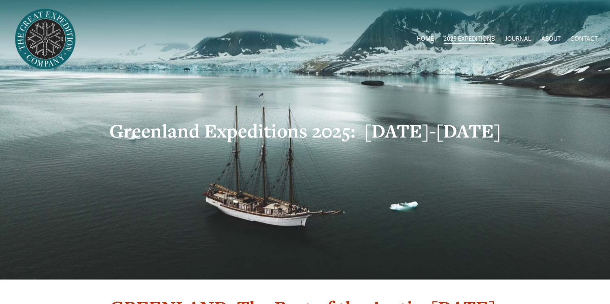 Image resolution: width=610 pixels, height=304 pixels. Describe the element at coordinates (469, 39) in the screenshot. I see `a: folder dropdown` at that location.